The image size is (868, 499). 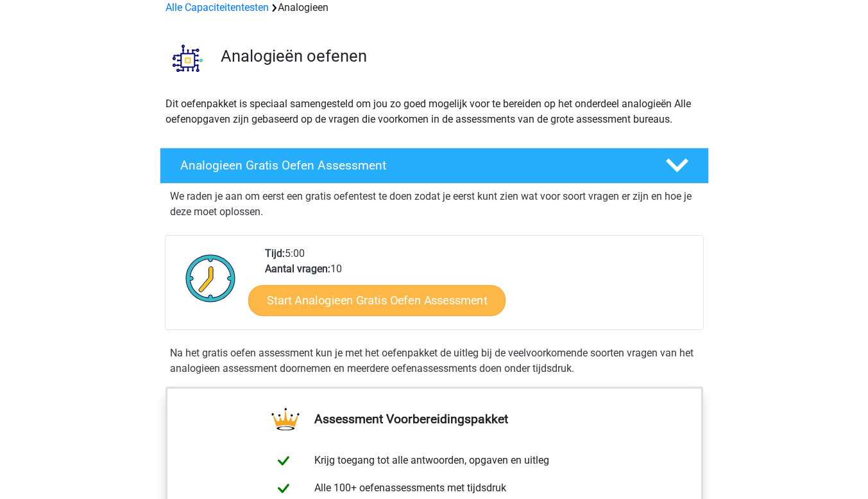 What do you see at coordinates (274, 253) in the screenshot?
I see `b: Tijd:` at bounding box center [274, 253].